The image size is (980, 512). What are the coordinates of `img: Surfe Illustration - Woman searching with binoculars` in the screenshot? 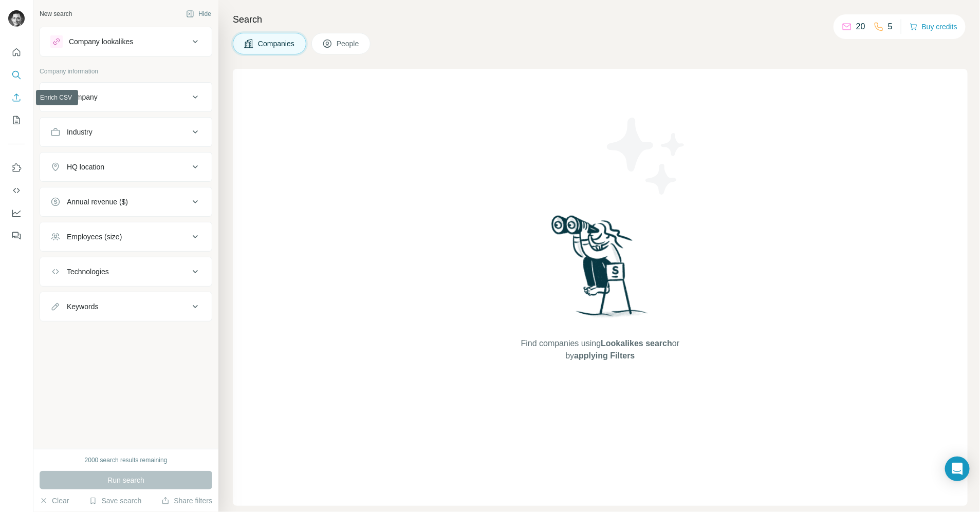 It's located at (601, 270).